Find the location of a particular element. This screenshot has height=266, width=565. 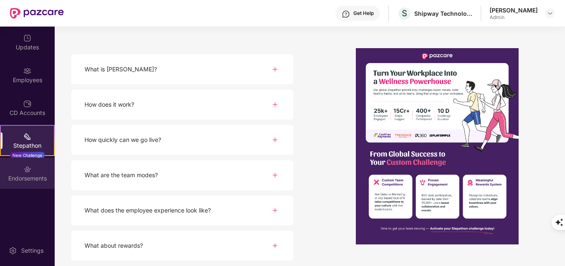

img: svg+xml;base64,PHN2ZyBpZD0iRW1wbG95ZWVzIiB4bWxucz0iaHR0cDovL3d3dy53My5vcmcvMjAwMC9zdmciIHdpZHRoPS... is located at coordinates (27, 71).